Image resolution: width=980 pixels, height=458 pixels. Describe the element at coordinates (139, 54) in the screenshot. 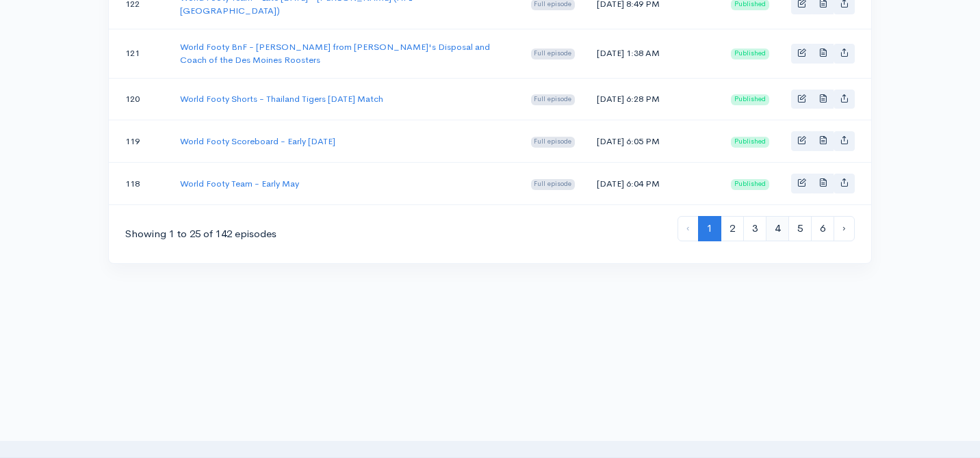

I see `td: 121` at that location.